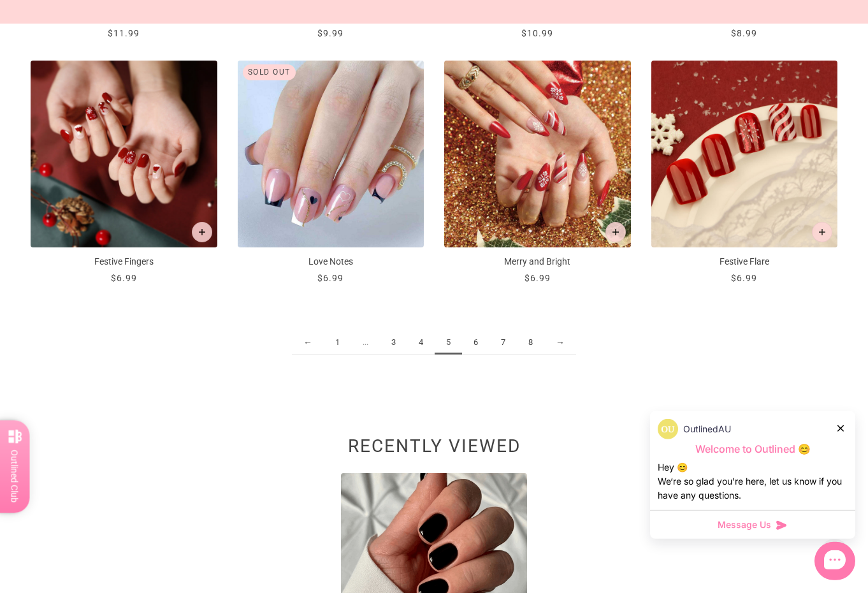 The image size is (868, 593). What do you see at coordinates (744, 173) in the screenshot?
I see `a: Festive Flare` at bounding box center [744, 173].